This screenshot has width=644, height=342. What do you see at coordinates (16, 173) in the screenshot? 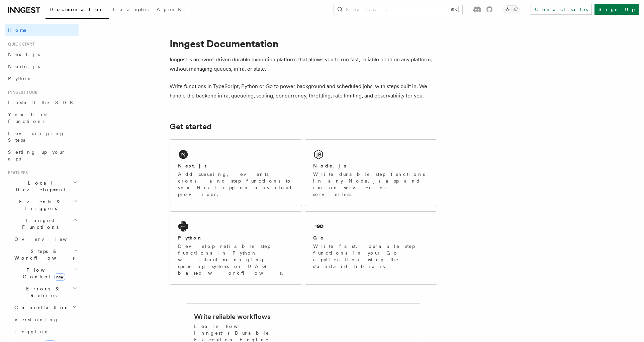
I see `span: Features` at bounding box center [16, 173].